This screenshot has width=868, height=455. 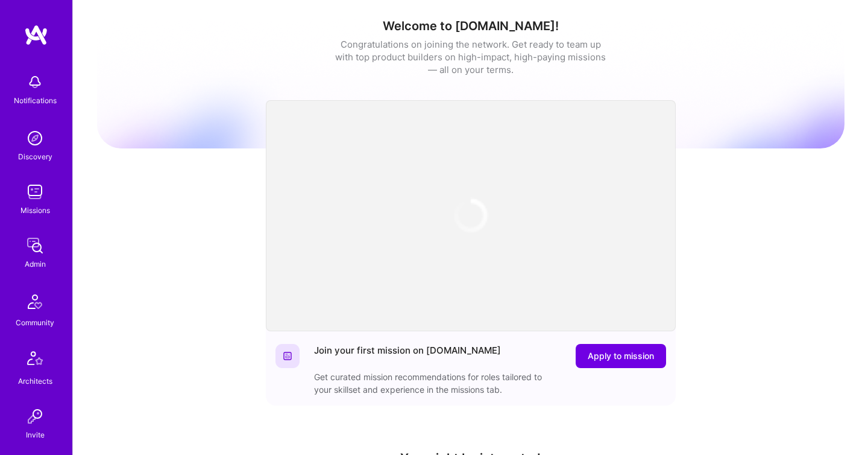 What do you see at coordinates (471, 57) in the screenshot?
I see `div: Congratulations on joining the network. Get ready to team up with top product builders on high-im...` at bounding box center [471, 57].